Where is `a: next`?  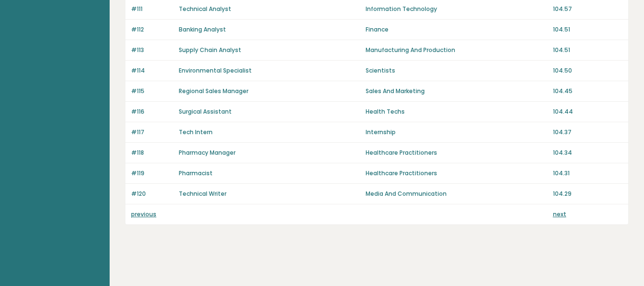 a: next is located at coordinates (560, 214).